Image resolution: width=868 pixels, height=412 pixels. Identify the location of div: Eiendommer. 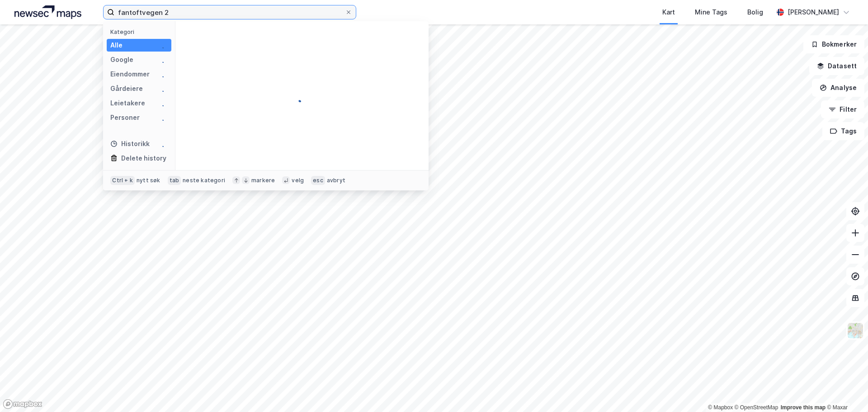
(130, 74).